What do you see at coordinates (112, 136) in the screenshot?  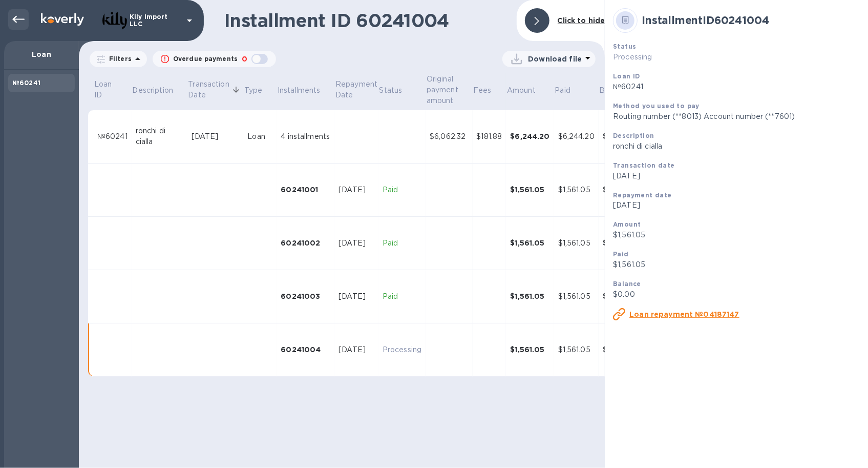 I see `div: №60241` at bounding box center [112, 136].